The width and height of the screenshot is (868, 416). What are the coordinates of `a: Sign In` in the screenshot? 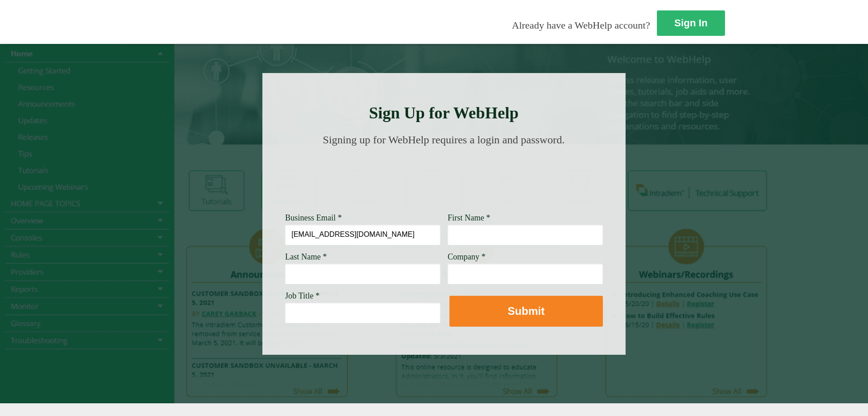 It's located at (691, 23).